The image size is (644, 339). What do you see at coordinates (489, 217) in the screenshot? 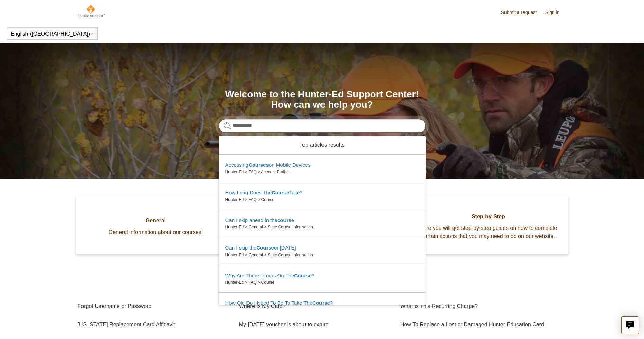
I see `span: Step-by-Step` at bounding box center [489, 217].